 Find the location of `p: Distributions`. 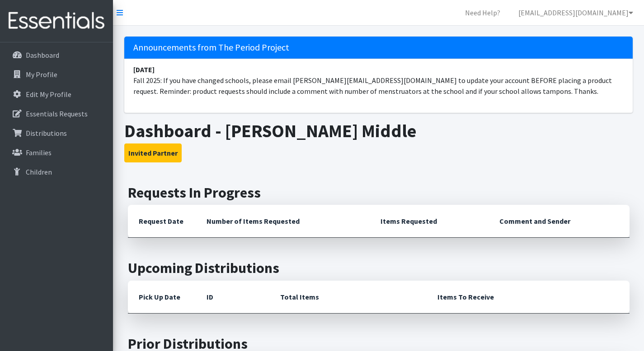

p: Distributions is located at coordinates (46, 133).